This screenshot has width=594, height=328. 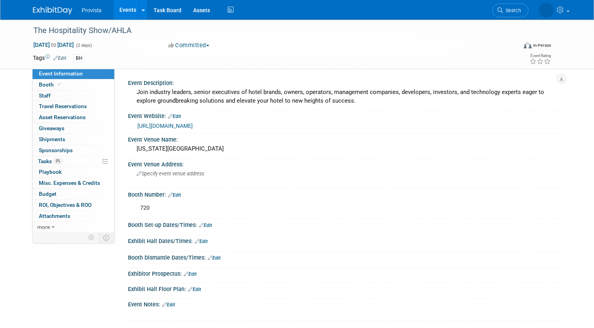 What do you see at coordinates (494, 10) in the screenshot?
I see `span: Search` at bounding box center [494, 10].